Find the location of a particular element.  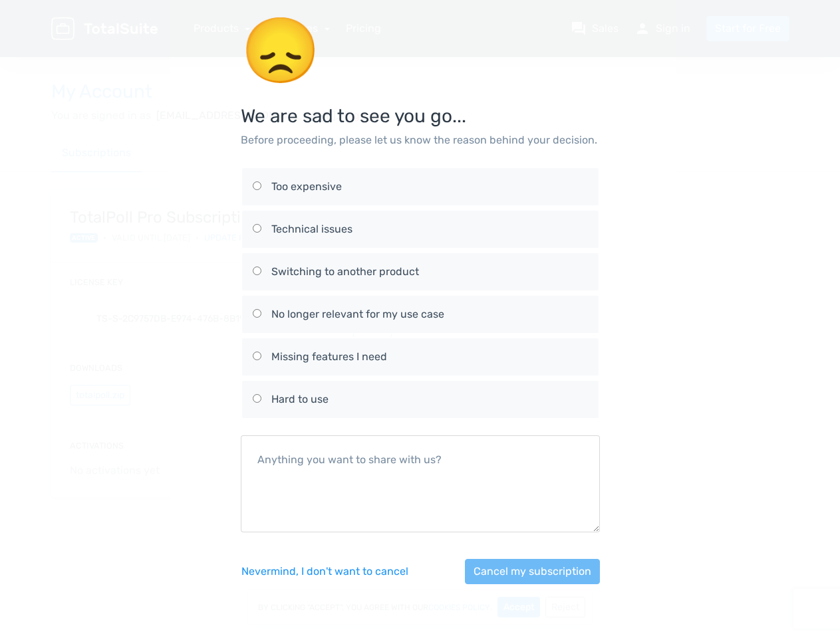

input: Switching to another product Switching to another product is located at coordinates (256, 270).